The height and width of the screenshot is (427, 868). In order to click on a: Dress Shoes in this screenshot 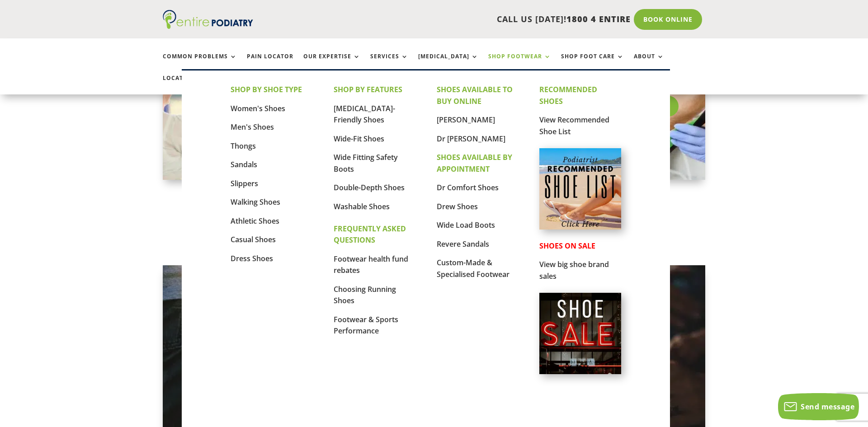, I will do `click(252, 259)`.